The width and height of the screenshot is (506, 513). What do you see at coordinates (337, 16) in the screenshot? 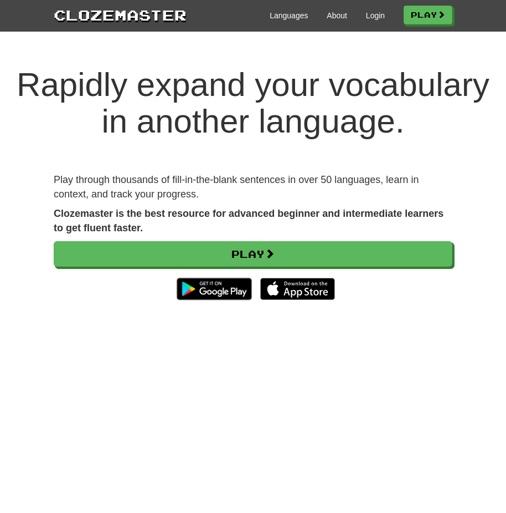
I see `a: About` at bounding box center [337, 16].